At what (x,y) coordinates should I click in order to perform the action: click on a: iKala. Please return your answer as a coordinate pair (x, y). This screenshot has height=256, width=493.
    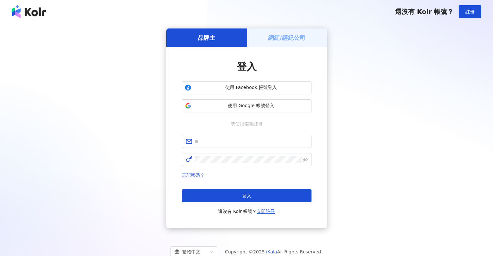
    Looking at the image, I should click on (271, 252).